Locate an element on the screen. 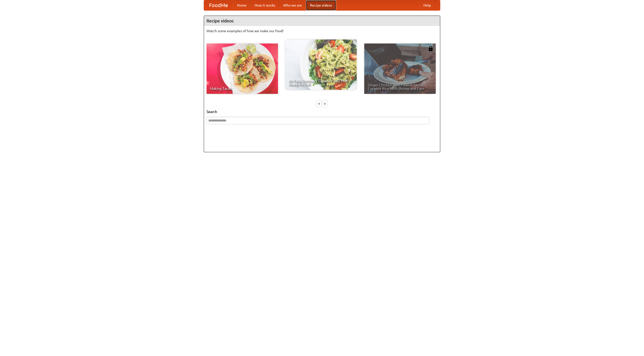  a: How it works is located at coordinates (265, 6).